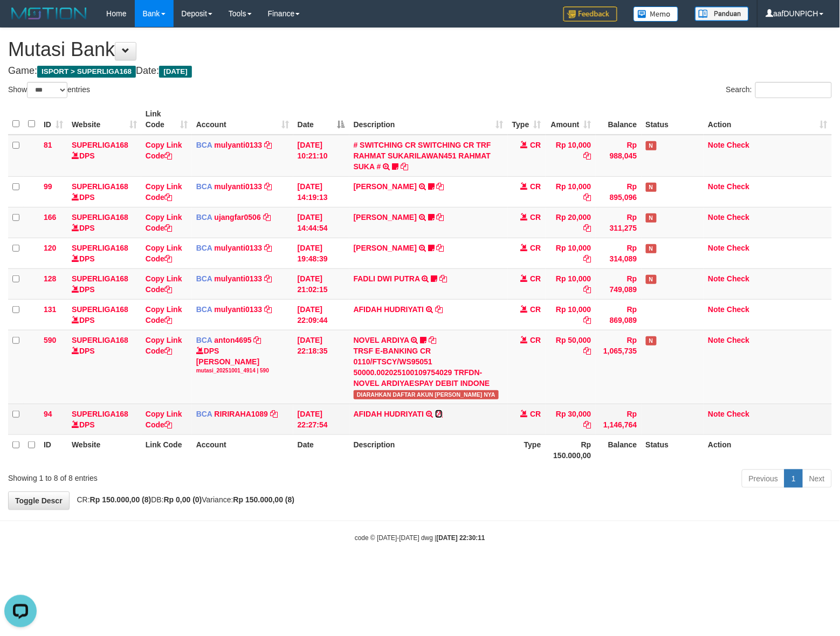 Image resolution: width=840 pixels, height=636 pixels. I want to click on a: Next, so click(817, 479).